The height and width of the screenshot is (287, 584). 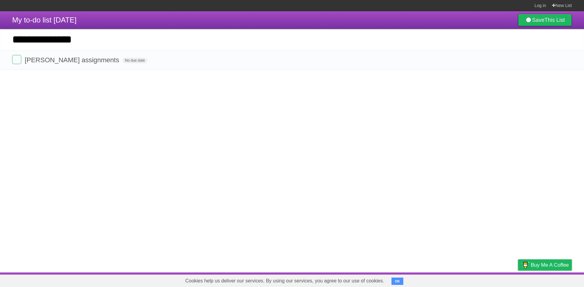 What do you see at coordinates (17, 60) in the screenshot?
I see `label: Done` at bounding box center [17, 60].